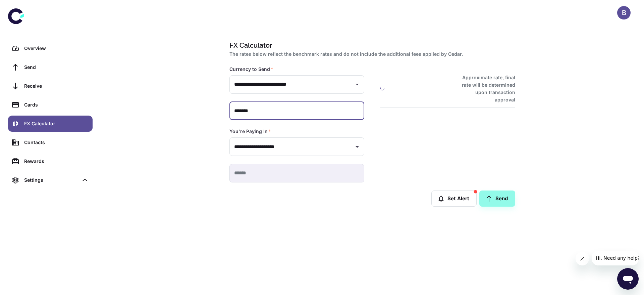 The image size is (644, 295). I want to click on div: Cards, so click(56, 104).